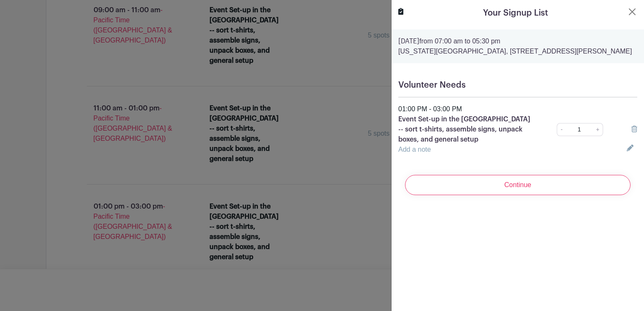  Describe the element at coordinates (515, 13) in the screenshot. I see `h5: Your Signup List` at that location.